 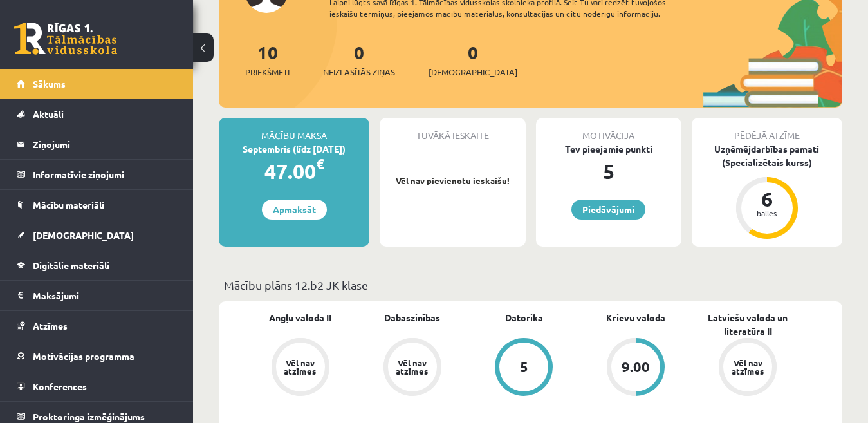 What do you see at coordinates (452, 181) in the screenshot?
I see `p: Vēl nav pievienotu ieskaišu!` at bounding box center [452, 181].